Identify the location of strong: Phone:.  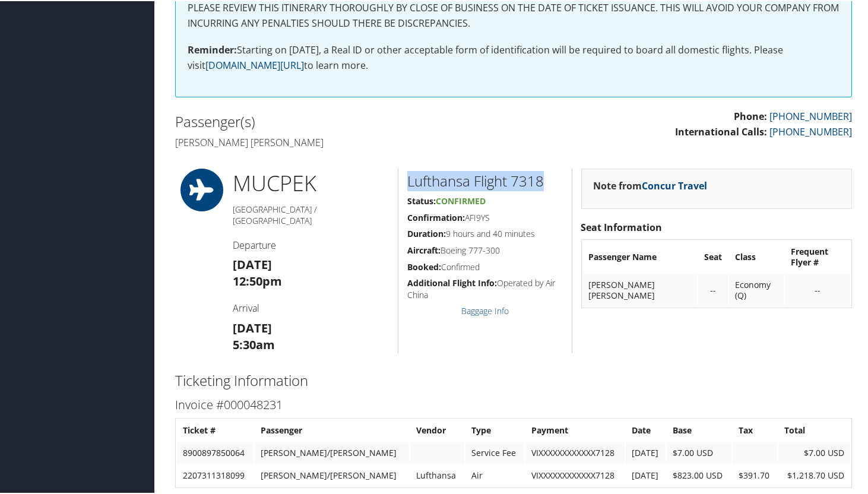
(751, 115).